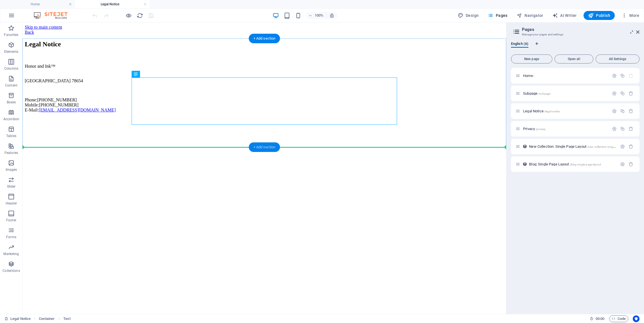  Describe the element at coordinates (11, 203) in the screenshot. I see `p: Header` at that location.